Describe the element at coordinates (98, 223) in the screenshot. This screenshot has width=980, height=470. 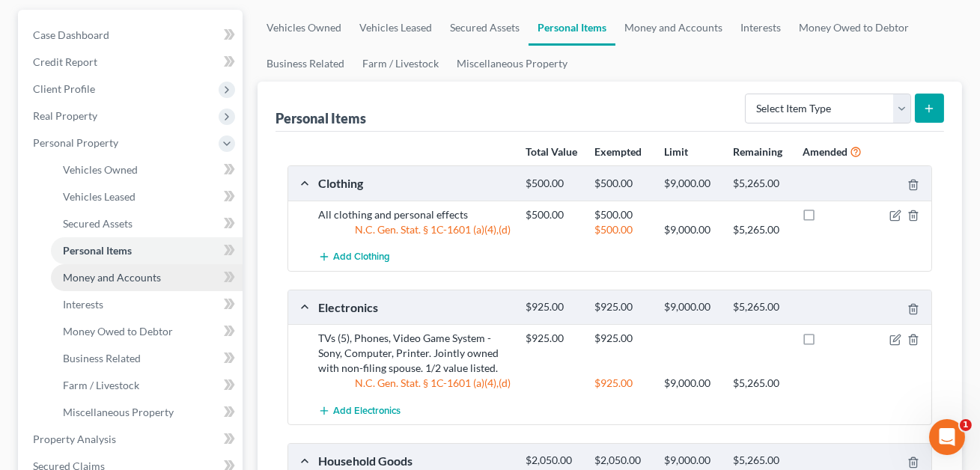
I see `span: Secured Assets` at that location.